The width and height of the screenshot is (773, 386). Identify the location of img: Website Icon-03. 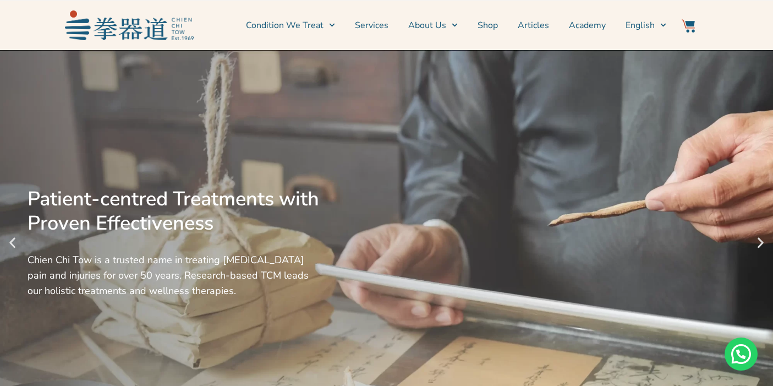
(689, 26).